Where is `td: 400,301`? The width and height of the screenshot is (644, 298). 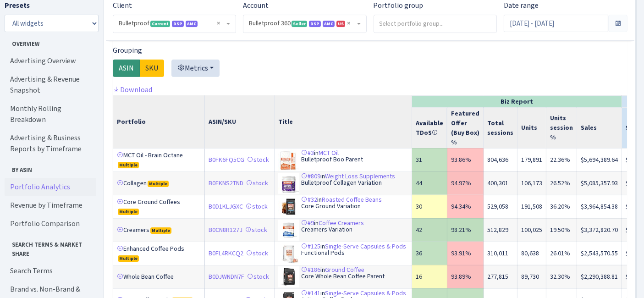 td: 400,301 is located at coordinates (501, 183).